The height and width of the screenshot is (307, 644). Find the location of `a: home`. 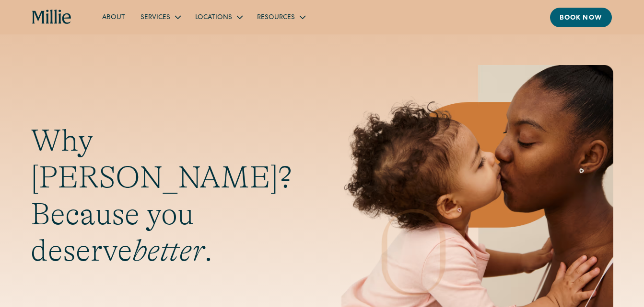

a: home is located at coordinates (52, 17).